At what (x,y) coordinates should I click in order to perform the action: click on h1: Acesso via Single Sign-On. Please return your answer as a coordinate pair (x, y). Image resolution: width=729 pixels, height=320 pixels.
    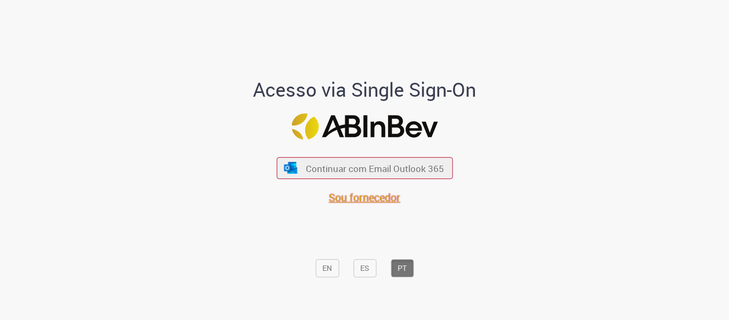
    Looking at the image, I should click on (365, 90).